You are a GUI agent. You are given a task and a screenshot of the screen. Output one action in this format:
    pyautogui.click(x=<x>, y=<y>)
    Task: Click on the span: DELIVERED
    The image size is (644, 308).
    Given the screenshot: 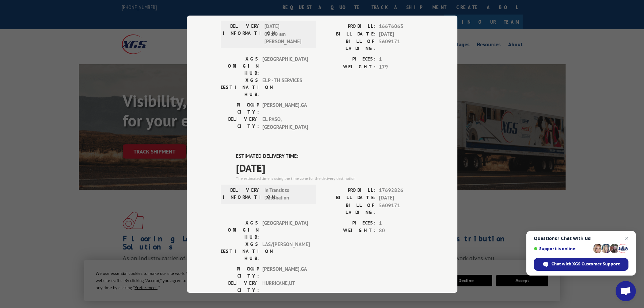 What is the action you would take?
    pyautogui.click(x=329, y=10)
    